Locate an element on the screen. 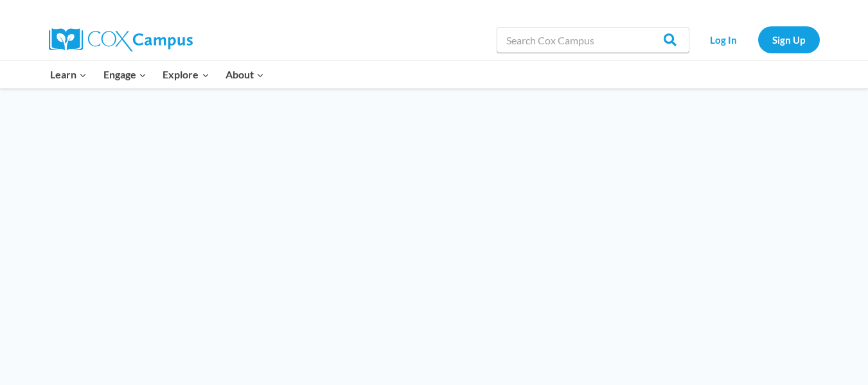 This screenshot has height=385, width=868. a: Sign Up is located at coordinates (789, 39).